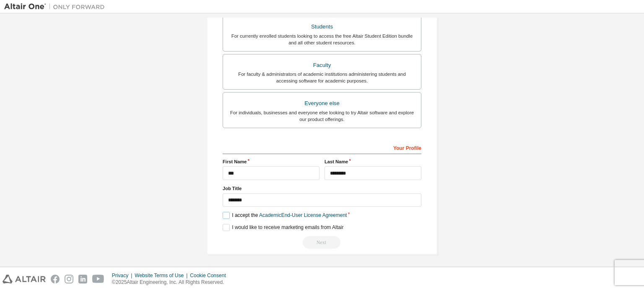 This screenshot has width=644, height=291. What do you see at coordinates (210, 276) in the screenshot?
I see `div: Cookie Consent` at bounding box center [210, 276].